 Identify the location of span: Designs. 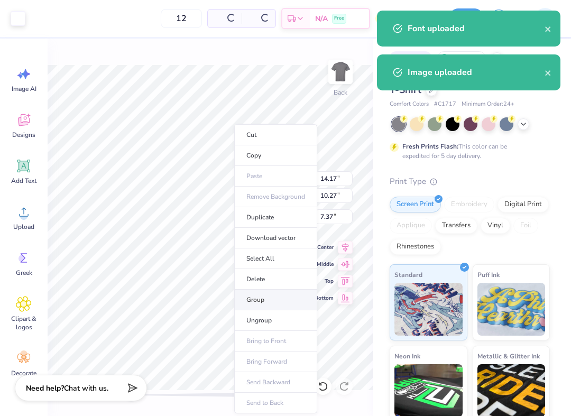
(24, 135).